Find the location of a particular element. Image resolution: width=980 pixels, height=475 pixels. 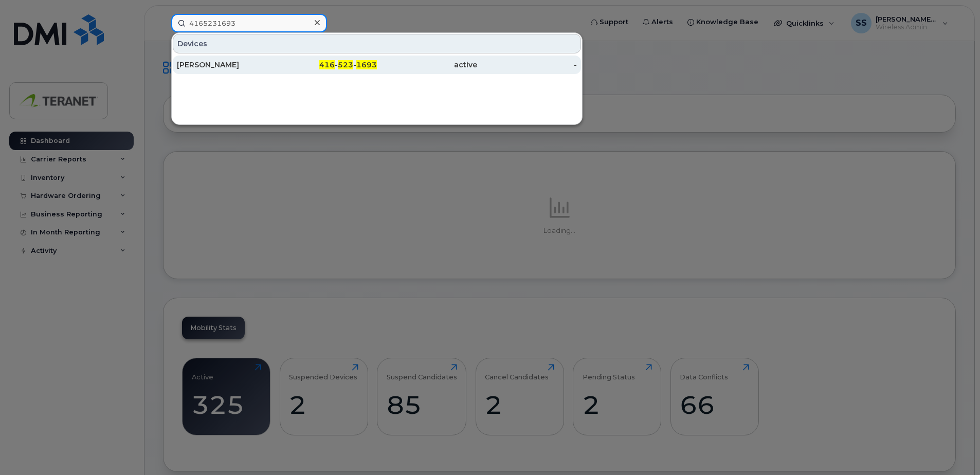

div: active is located at coordinates (427, 65).